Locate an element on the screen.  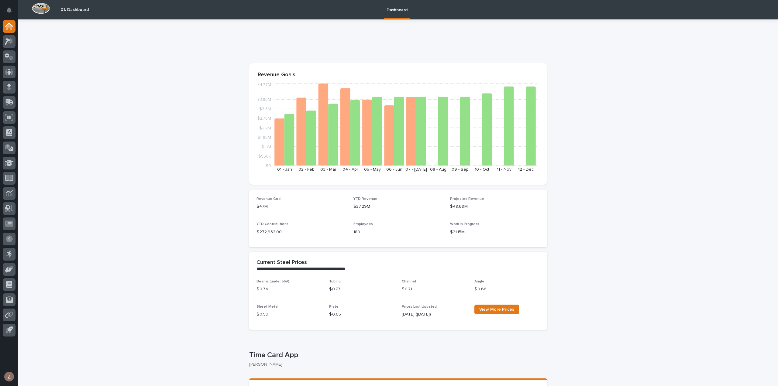
tspan: $0 is located at coordinates (268, 166).